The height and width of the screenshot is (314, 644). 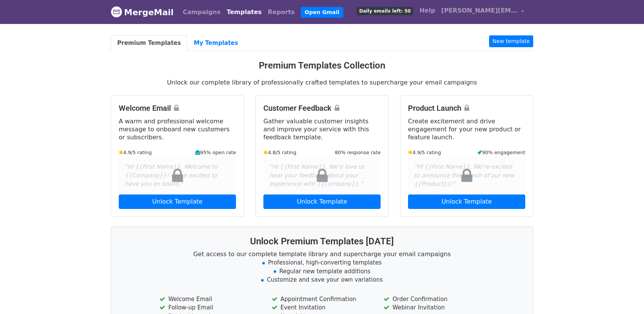 What do you see at coordinates (216, 43) in the screenshot?
I see `a: My Templates` at bounding box center [216, 43].